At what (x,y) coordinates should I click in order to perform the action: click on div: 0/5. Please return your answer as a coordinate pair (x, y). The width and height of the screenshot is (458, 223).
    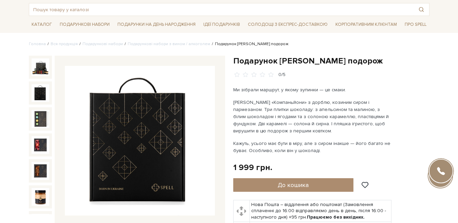
    Looking at the image, I should click on (282, 75).